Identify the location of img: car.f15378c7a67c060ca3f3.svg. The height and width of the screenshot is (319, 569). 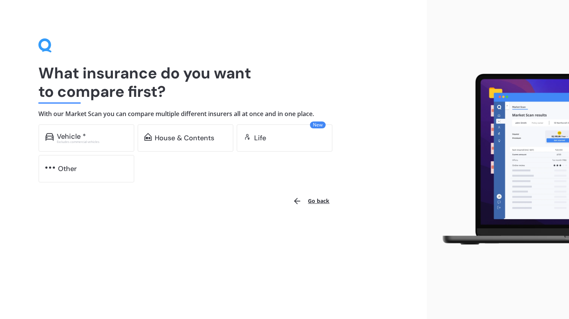
(50, 137).